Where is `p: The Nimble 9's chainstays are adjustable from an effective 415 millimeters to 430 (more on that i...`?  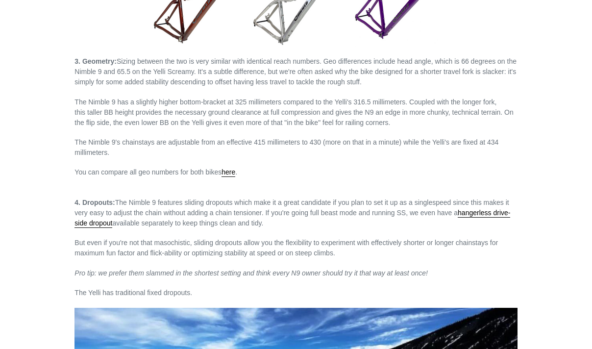 p: The Nimble 9's chainstays are adjustable from an effective 415 millimeters to 430 (more on that i... is located at coordinates (296, 148).